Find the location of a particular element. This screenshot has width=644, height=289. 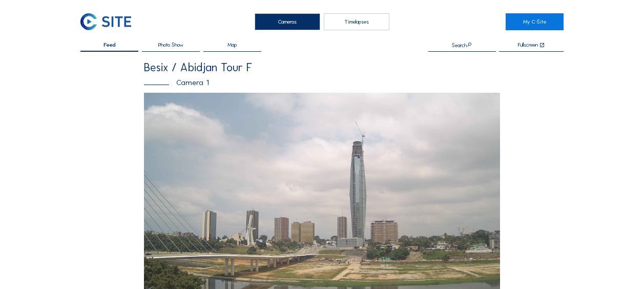

div: Timelapses is located at coordinates (356, 22).